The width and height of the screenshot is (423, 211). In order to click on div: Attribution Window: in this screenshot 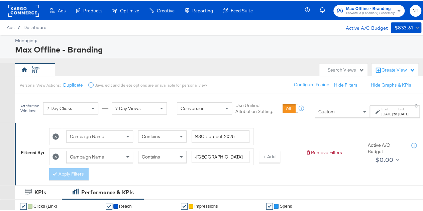, I will do `click(30, 107)`.